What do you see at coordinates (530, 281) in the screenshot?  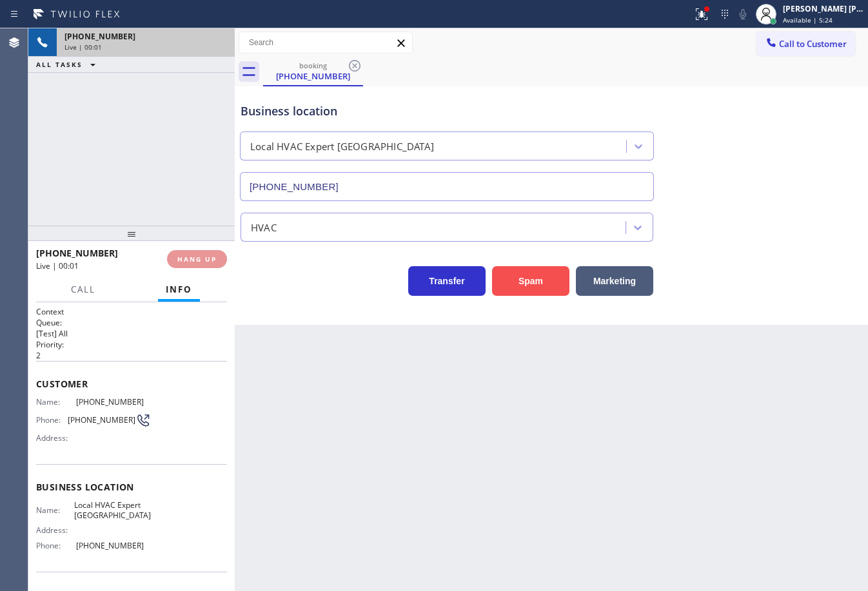 I see `button: Spam` at bounding box center [530, 281].